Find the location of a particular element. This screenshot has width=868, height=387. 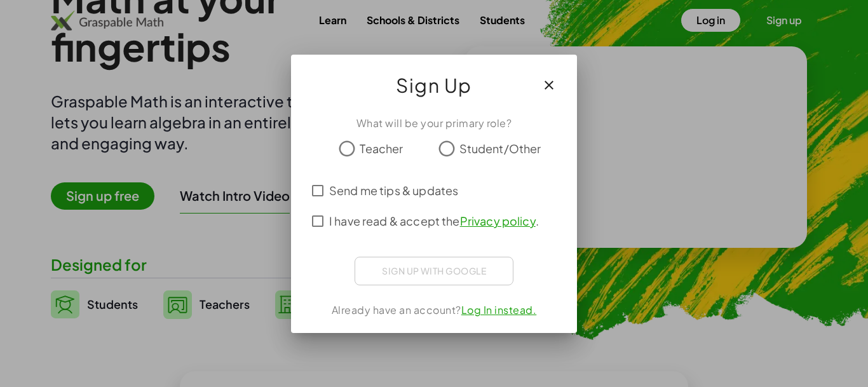

span: Send me tips & updates is located at coordinates (393, 190).